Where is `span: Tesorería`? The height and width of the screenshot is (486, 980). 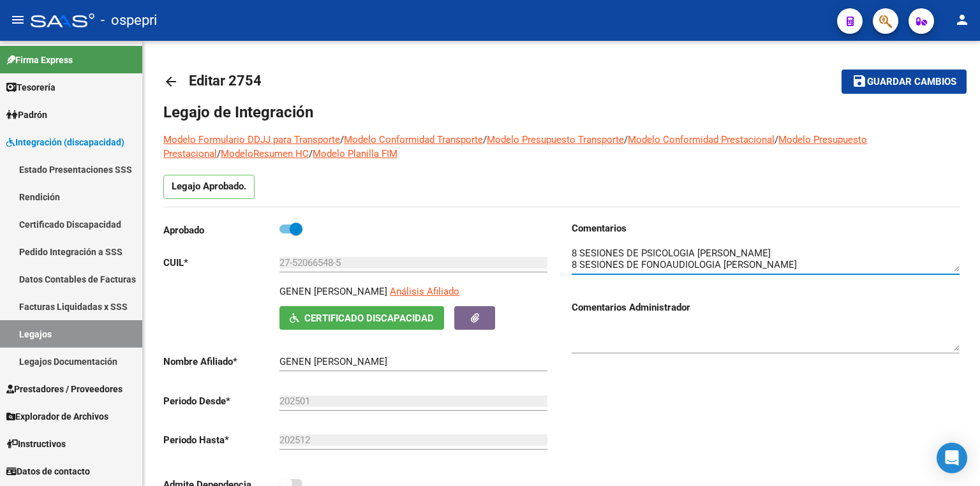 span: Tesorería is located at coordinates (30, 87).